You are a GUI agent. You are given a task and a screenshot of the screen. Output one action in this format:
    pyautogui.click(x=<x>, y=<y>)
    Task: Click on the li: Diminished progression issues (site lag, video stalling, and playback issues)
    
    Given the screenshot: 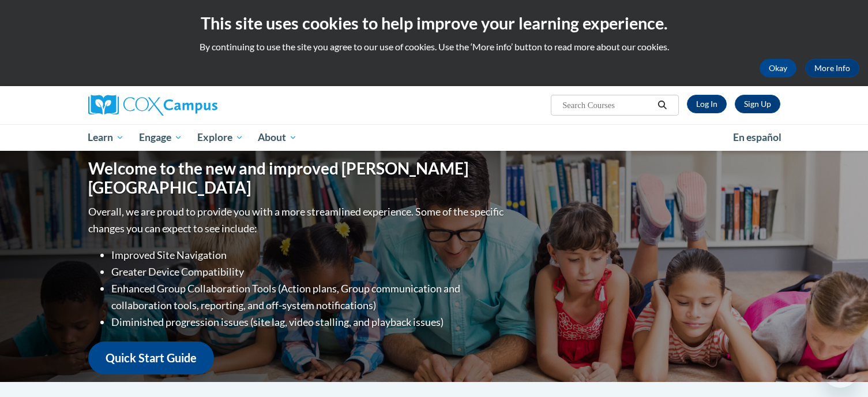 What is the action you would take?
    pyautogui.click(x=309, y=322)
    